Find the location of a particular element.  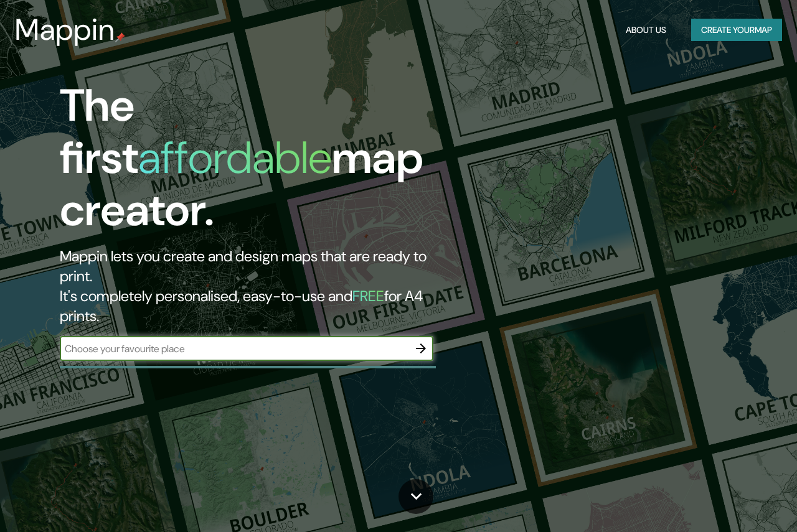

img: mappin-pin is located at coordinates (120, 37).